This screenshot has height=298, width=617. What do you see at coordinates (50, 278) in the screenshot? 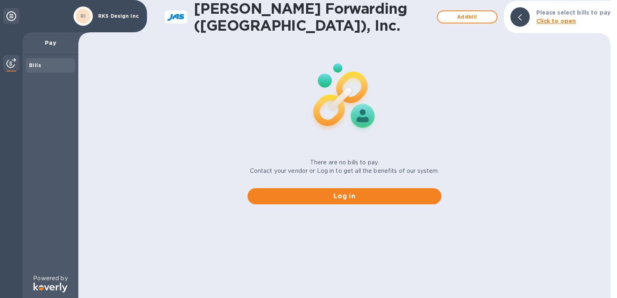
I see `p: Powered by` at bounding box center [50, 278].